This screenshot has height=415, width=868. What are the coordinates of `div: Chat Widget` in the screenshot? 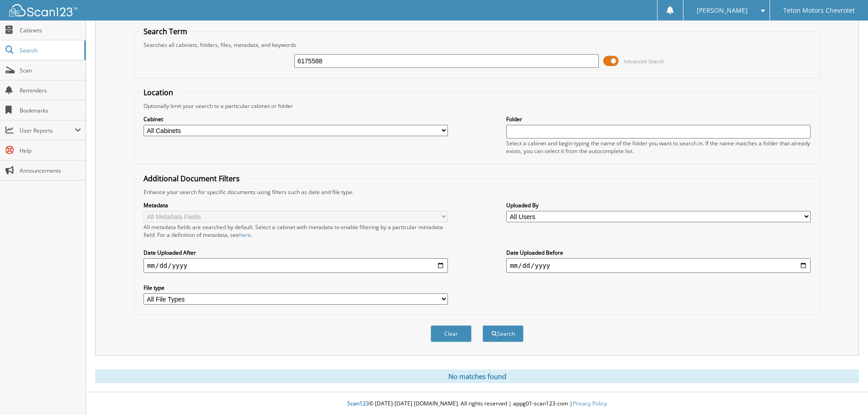 It's located at (845, 394).